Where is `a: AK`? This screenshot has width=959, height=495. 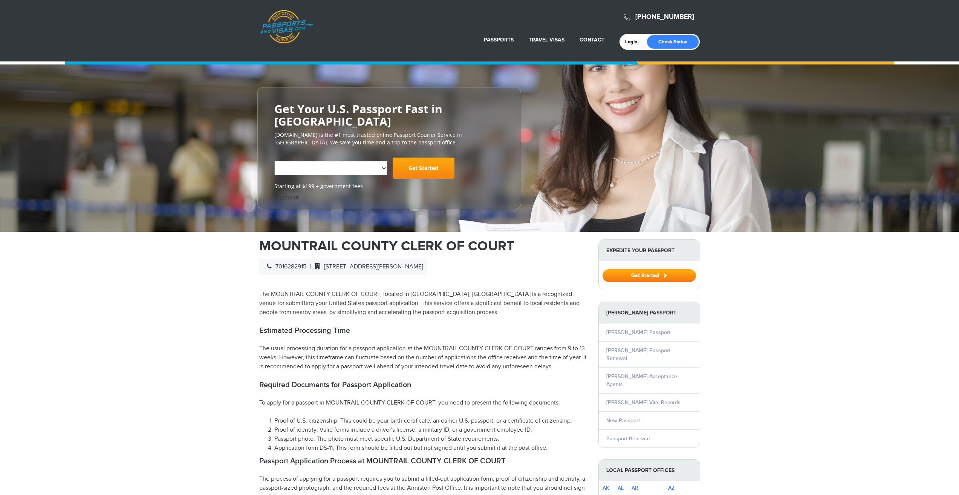 a: AK is located at coordinates (606, 488).